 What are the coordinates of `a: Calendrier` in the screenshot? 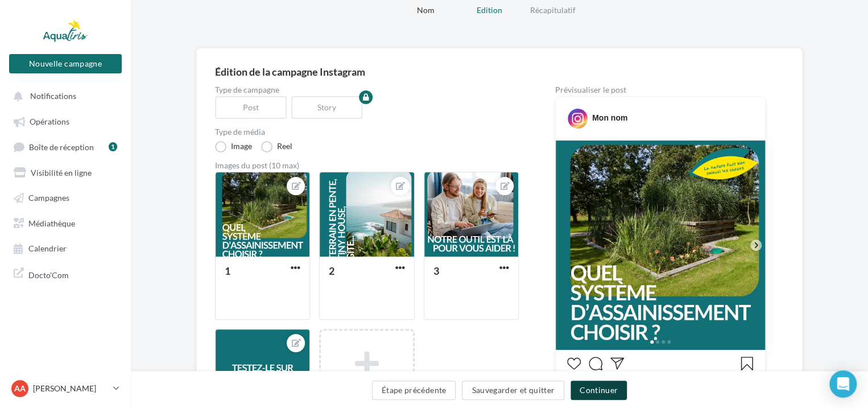 It's located at (65, 248).